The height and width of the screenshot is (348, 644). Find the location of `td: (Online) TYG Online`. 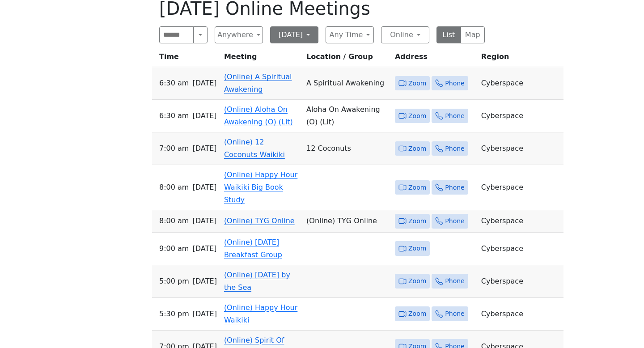

td: (Online) TYG Online is located at coordinates (347, 221).